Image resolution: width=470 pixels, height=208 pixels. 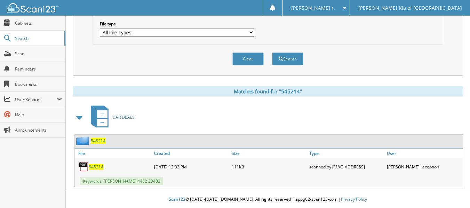 What do you see at coordinates (288, 59) in the screenshot?
I see `button: Search` at bounding box center [288, 59].